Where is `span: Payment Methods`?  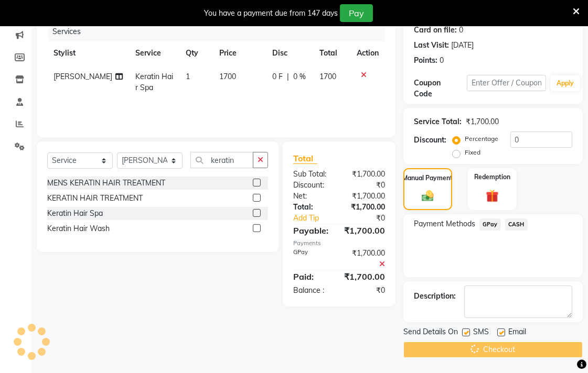 span: Payment Methods is located at coordinates (444, 224).